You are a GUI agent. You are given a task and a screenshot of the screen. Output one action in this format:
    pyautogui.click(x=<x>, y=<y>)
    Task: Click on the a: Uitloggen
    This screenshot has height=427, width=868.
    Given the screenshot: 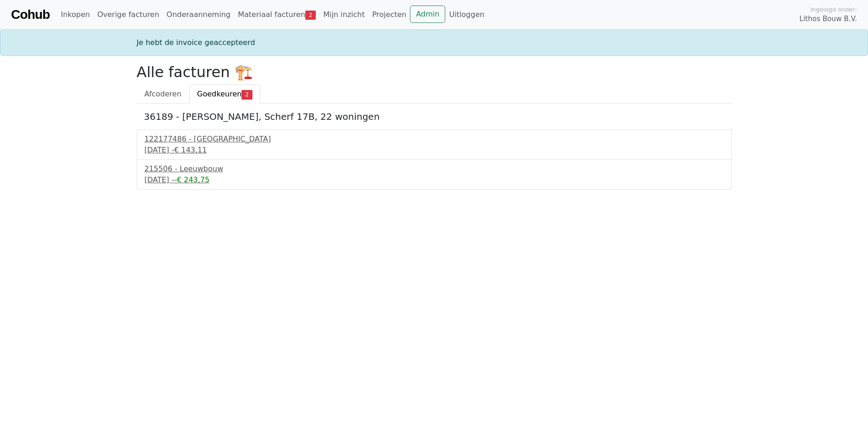 What is the action you would take?
    pyautogui.click(x=466, y=14)
    